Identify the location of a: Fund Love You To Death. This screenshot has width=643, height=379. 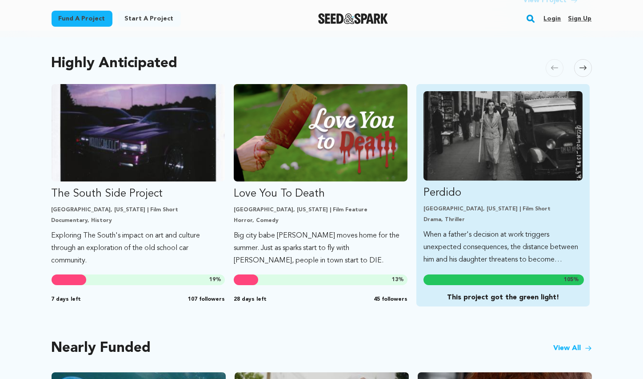
(320, 175).